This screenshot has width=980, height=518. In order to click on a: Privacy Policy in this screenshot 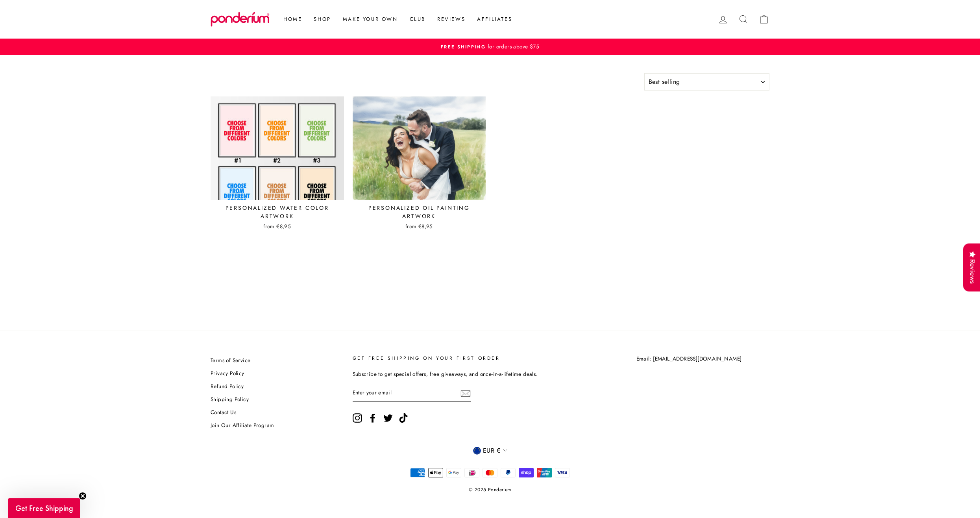, I will do `click(227, 374)`.